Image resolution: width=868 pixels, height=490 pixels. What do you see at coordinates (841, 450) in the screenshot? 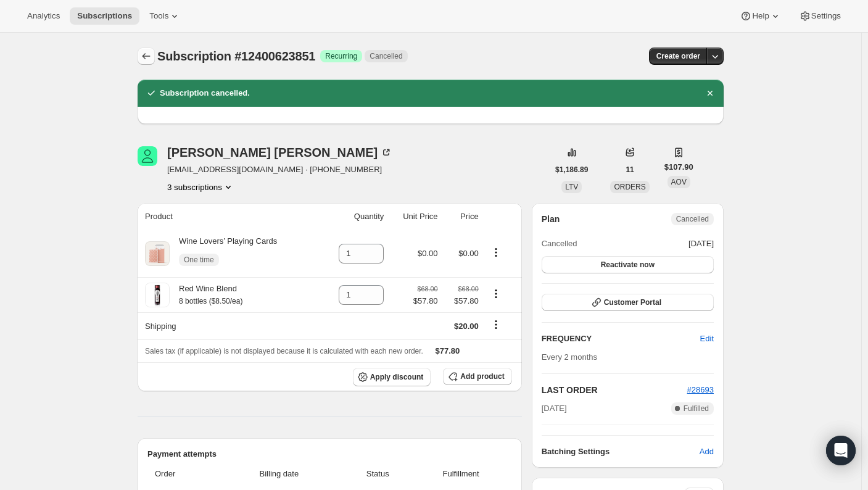
I see `div: Open Intercom Messenger` at bounding box center [841, 450].